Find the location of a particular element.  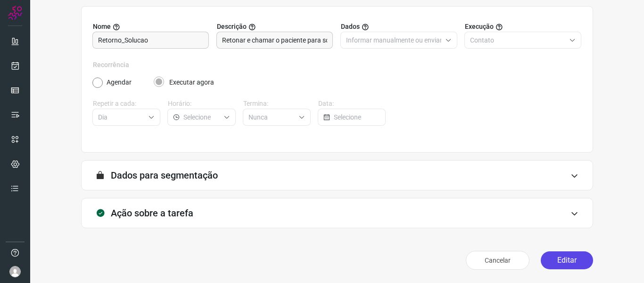

input: Forneça uma breve descrição da sua tarefa. is located at coordinates (274, 40).